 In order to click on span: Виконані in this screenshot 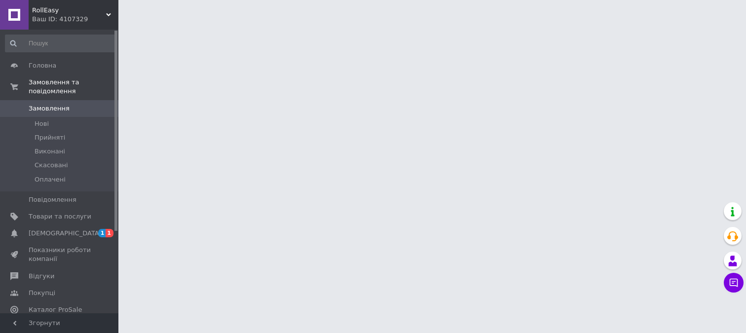, I will do `click(50, 151)`.